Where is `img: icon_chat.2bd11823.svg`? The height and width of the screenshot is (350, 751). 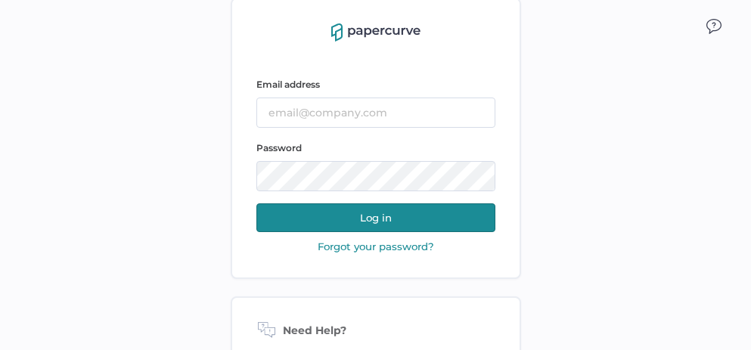 img: icon_chat.2bd11823.svg is located at coordinates (714, 26).